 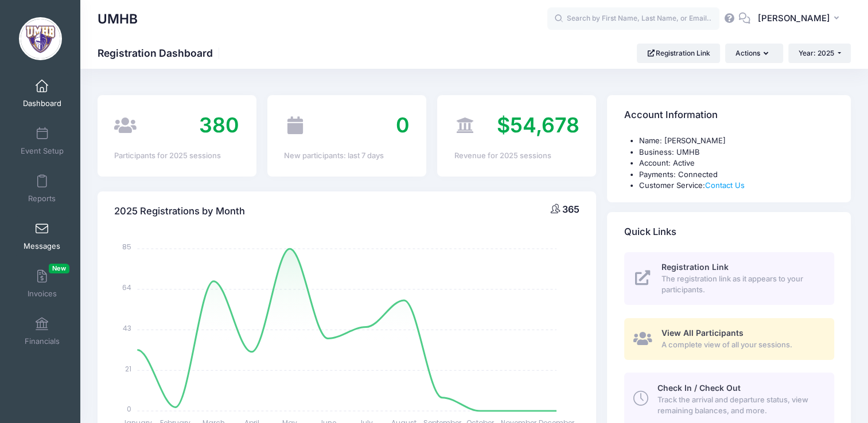 I want to click on tspan: 21, so click(x=128, y=368).